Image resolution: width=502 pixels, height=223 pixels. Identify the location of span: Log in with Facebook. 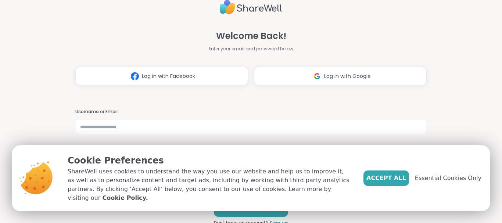
(168, 76).